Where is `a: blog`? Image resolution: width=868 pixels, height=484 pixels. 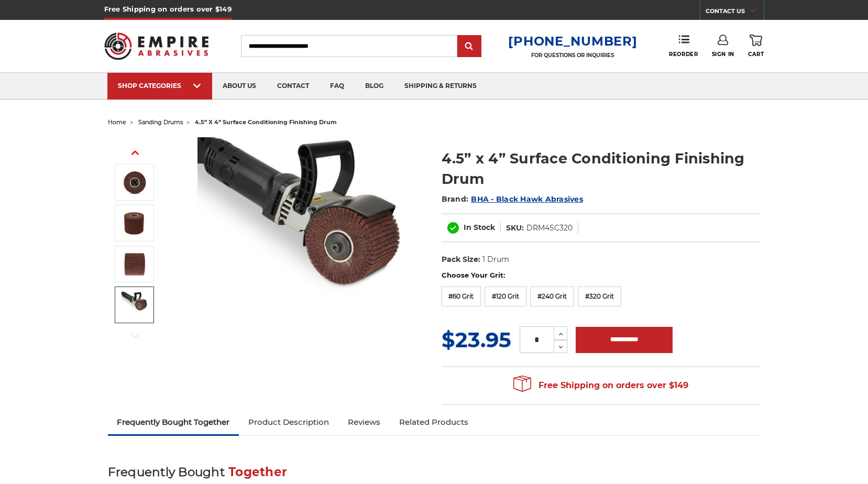 a: blog is located at coordinates (374, 86).